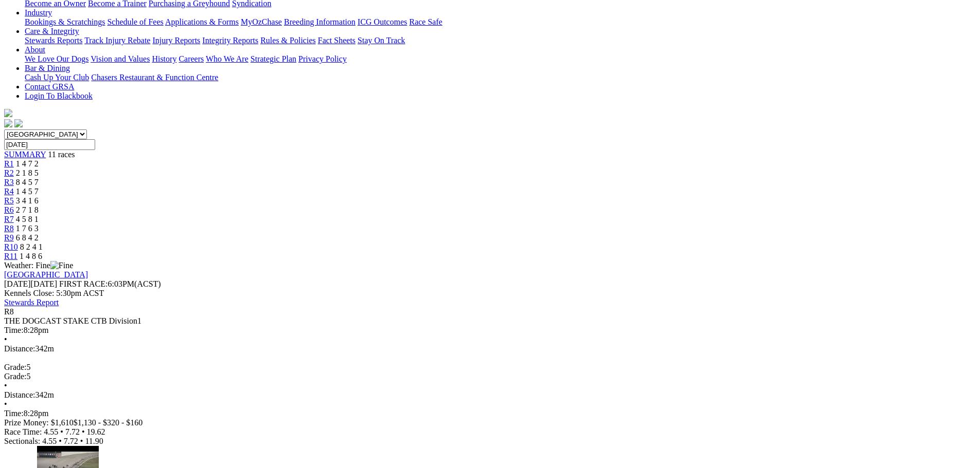 This screenshot has width=980, height=468. I want to click on span: SUMMARY, so click(24, 154).